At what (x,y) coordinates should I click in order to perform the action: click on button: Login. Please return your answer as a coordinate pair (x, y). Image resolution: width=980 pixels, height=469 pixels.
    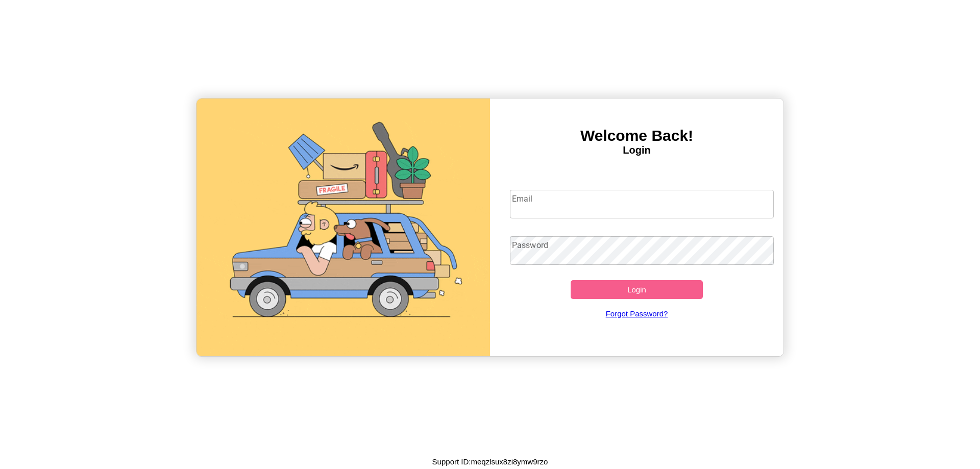
    Looking at the image, I should click on (636, 289).